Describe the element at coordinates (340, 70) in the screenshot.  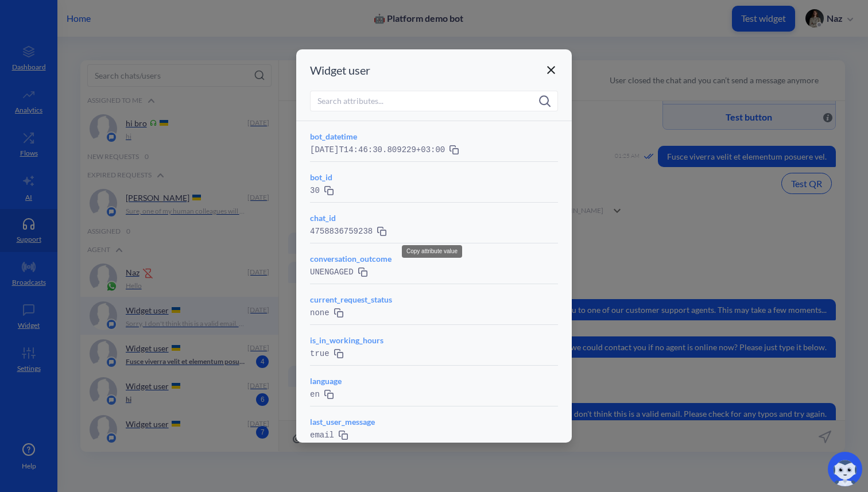
I see `h2: Widget user` at that location.